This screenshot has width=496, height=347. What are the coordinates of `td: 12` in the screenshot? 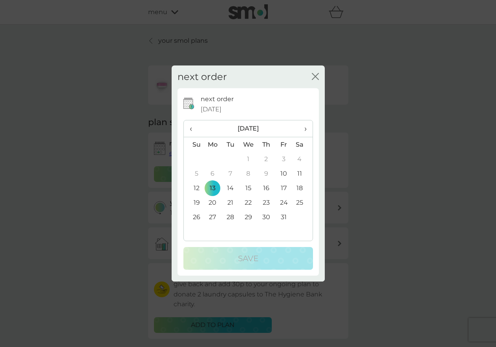 It's located at (194, 188).